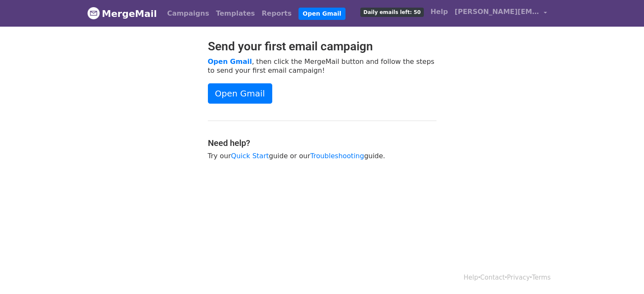 The width and height of the screenshot is (644, 294). What do you see at coordinates (322, 156) in the screenshot?
I see `p: Try our guide or our guide.` at bounding box center [322, 156].